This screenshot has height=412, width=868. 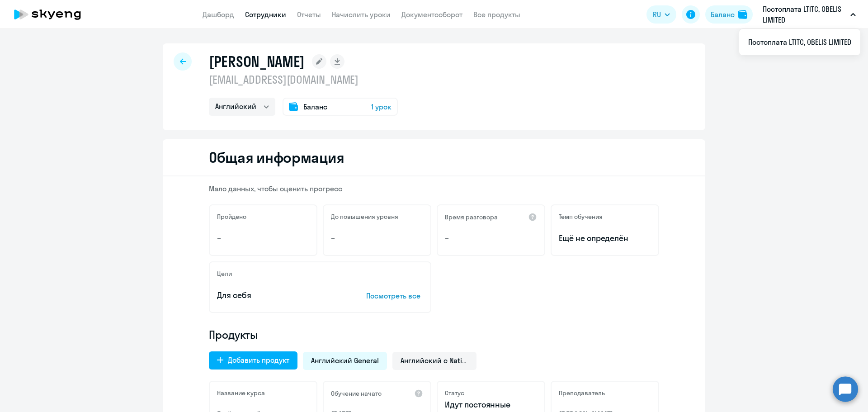 I want to click on h5: Время разговора, so click(x=471, y=217).